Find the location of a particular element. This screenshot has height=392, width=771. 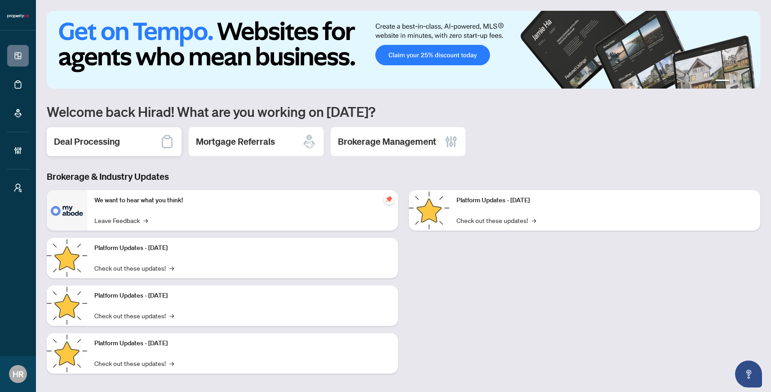

img: Platform Updates - September 16, 2025 is located at coordinates (67, 258).